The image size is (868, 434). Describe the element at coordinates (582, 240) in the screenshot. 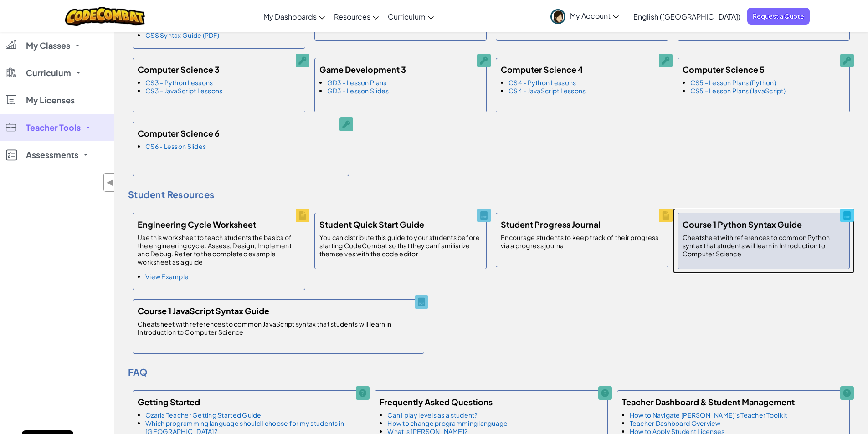

I see `a: Student Progress Journal Encourage students to keep track of their progress via a progress journal` at that location.